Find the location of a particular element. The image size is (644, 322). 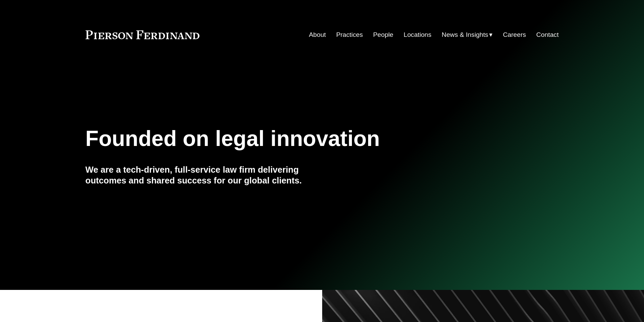

a: Locations is located at coordinates (418, 35).